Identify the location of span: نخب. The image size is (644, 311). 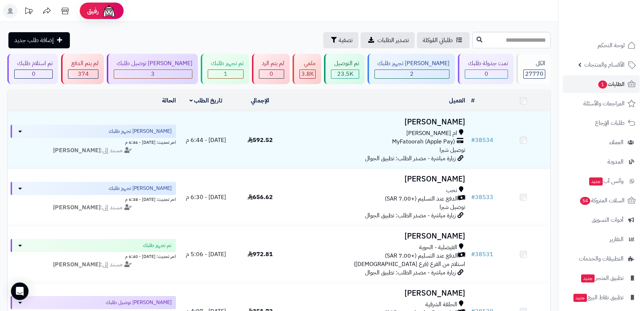
(452, 191).